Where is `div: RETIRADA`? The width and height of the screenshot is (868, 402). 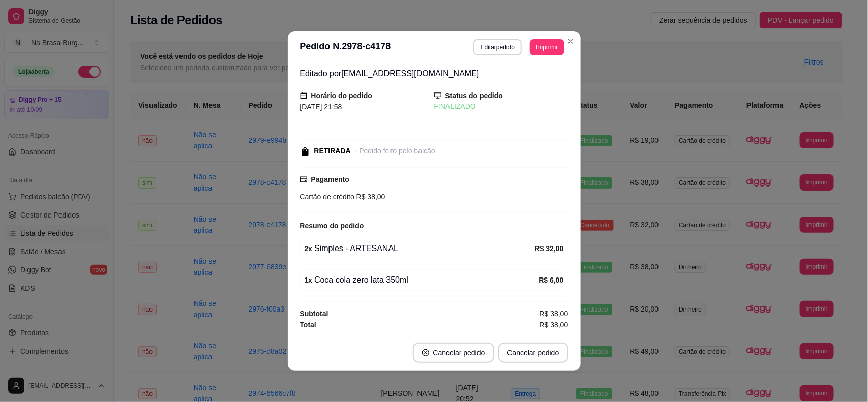 div: RETIRADA is located at coordinates (333, 151).